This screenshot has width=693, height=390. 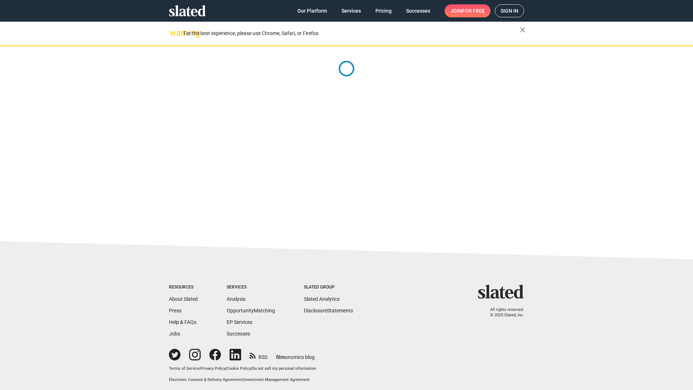 I want to click on a: EP Services, so click(x=239, y=322).